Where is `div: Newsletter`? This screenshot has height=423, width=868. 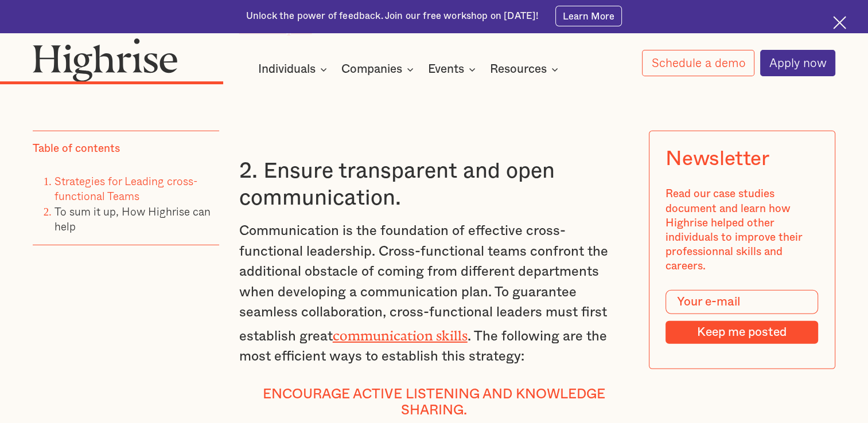
div: Newsletter is located at coordinates (718, 159).